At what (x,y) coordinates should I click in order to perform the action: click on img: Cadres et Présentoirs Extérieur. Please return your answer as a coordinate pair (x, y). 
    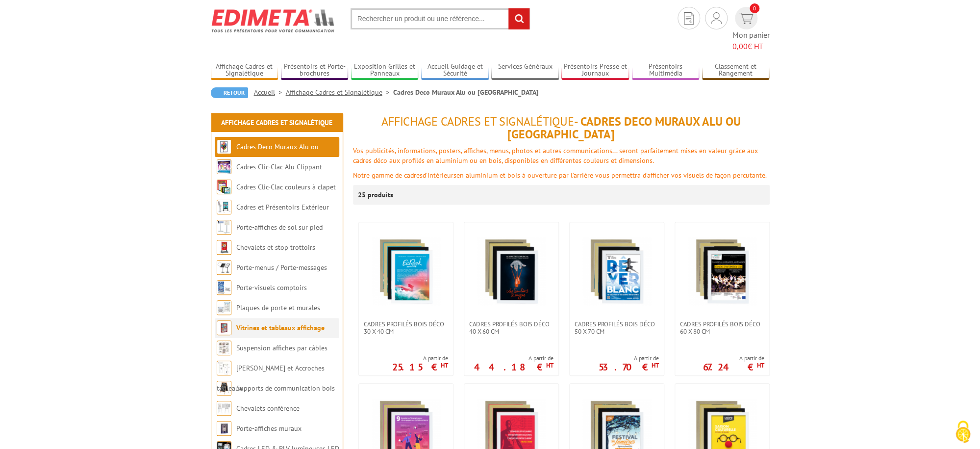
    Looking at the image, I should click on (224, 207).